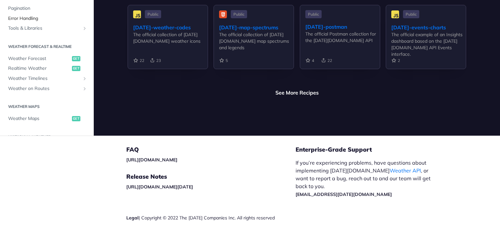 Image resolution: width=500 pixels, height=238 pixels. Describe the element at coordinates (44, 88) in the screenshot. I see `span: Weather on Routes` at that location.